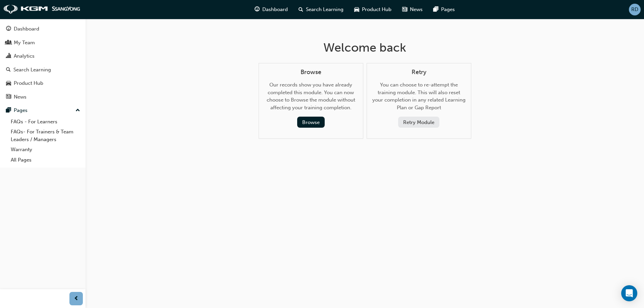 The image size is (644, 308). Describe the element at coordinates (43, 62) in the screenshot. I see `button: DashboardMy TeamAnalyticsSearch LearningProduct HubNews` at that location.